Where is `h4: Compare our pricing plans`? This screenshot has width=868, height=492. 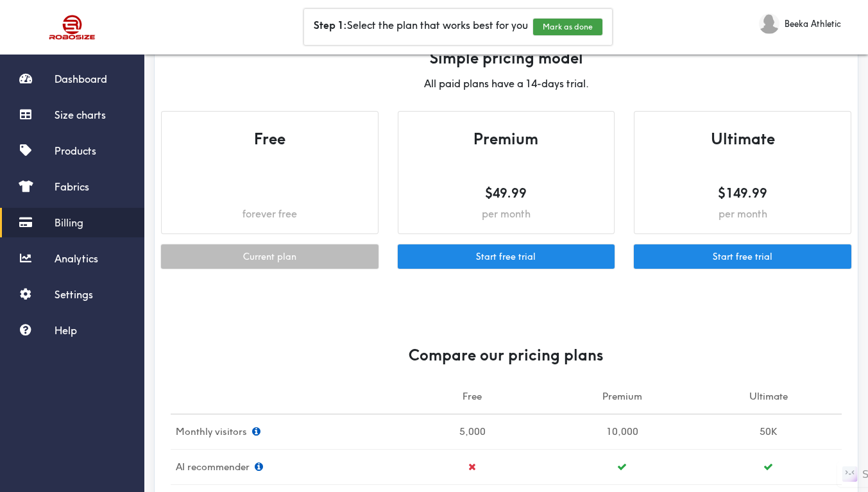
h4: Compare our pricing plans is located at coordinates (506, 354).